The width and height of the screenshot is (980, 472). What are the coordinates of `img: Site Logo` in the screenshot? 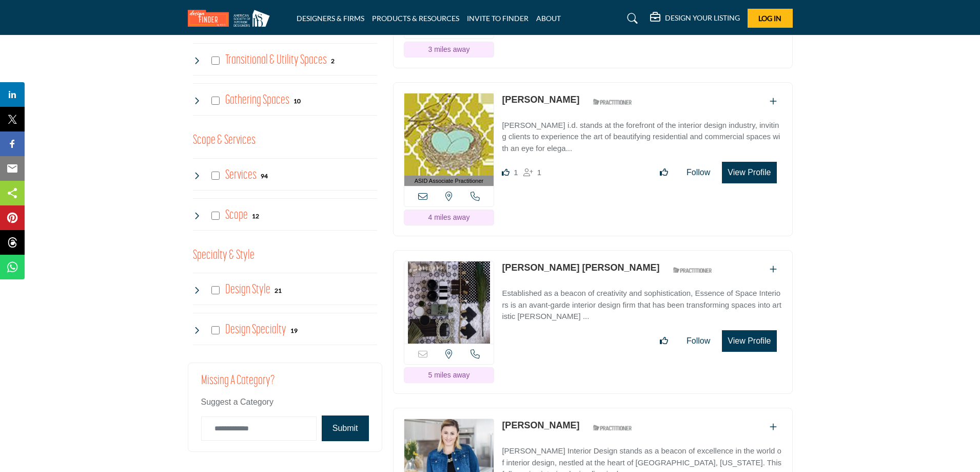 It's located at (231, 18).